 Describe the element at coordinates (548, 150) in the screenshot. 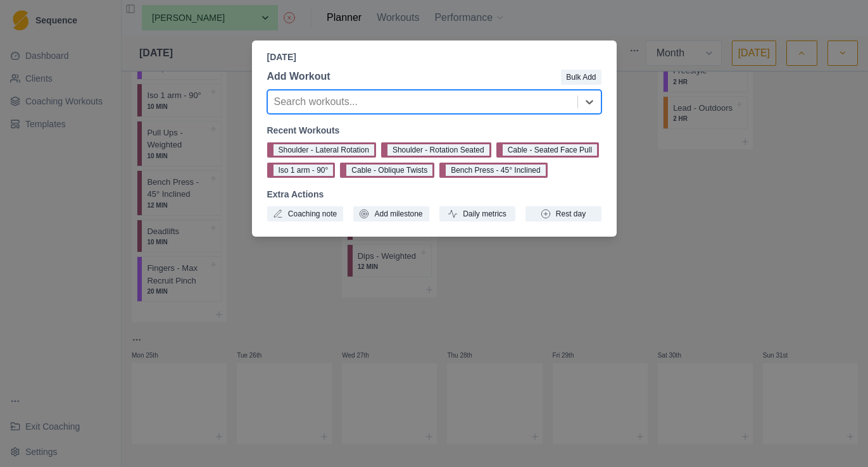

I see `button: Cable - Seated Face Pull` at that location.